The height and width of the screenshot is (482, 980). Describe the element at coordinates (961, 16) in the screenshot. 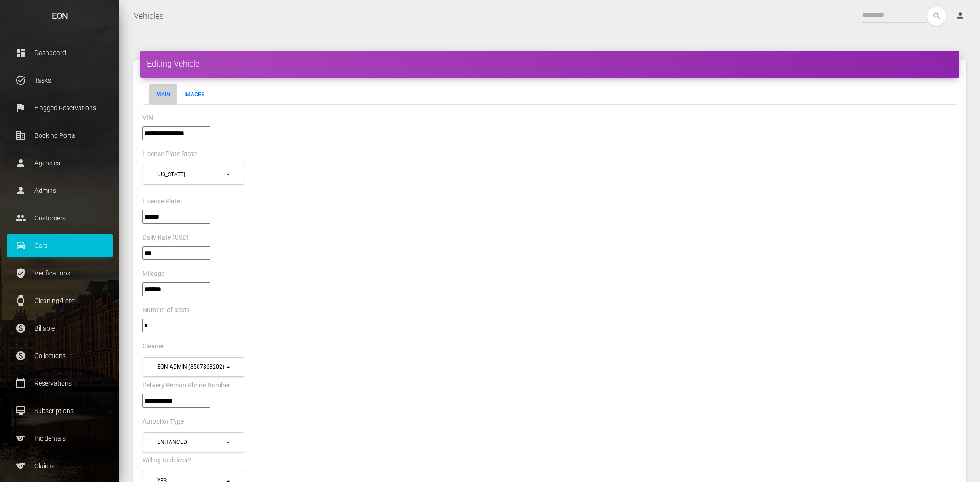

I see `a: person` at that location.